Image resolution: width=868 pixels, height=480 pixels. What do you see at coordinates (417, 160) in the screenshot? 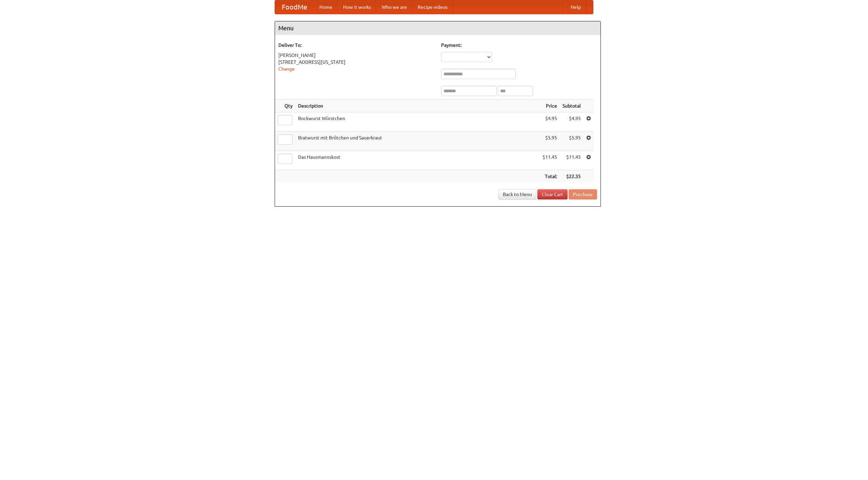
I see `td: Das Hausmannskost` at bounding box center [417, 160].